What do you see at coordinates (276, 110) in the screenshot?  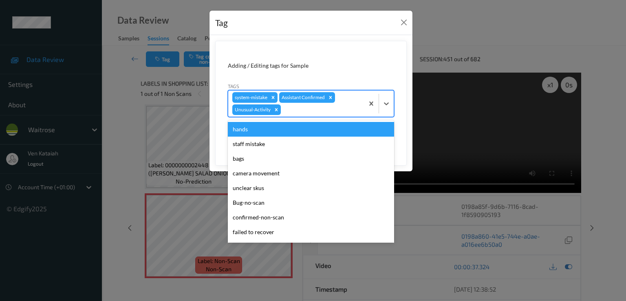 I see `div: Remove Unusual-Activity` at bounding box center [276, 110].